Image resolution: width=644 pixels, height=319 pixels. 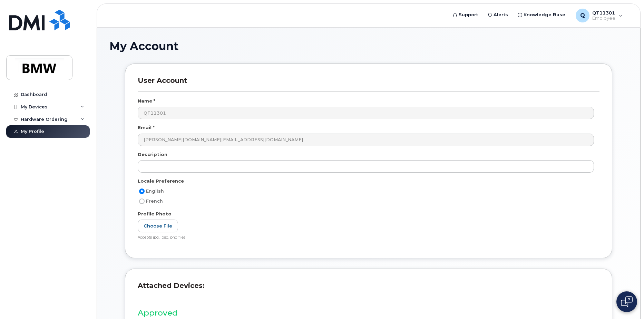 What do you see at coordinates (368, 313) in the screenshot?
I see `h3: Approved` at bounding box center [368, 313].